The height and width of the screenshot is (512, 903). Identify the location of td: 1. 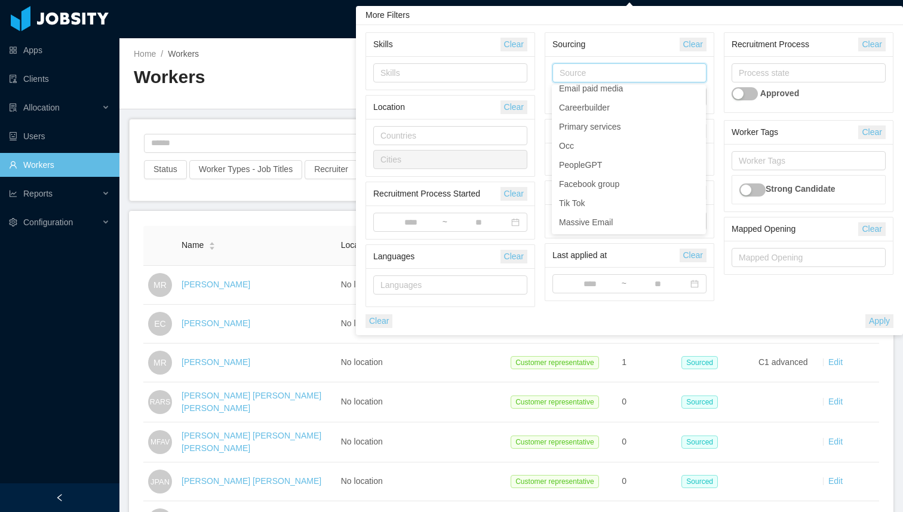
(647, 363).